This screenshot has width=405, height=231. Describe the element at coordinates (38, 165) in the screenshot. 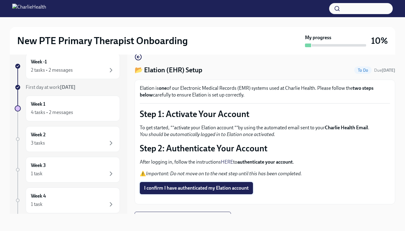

I see `h6: Week 3` at that location.